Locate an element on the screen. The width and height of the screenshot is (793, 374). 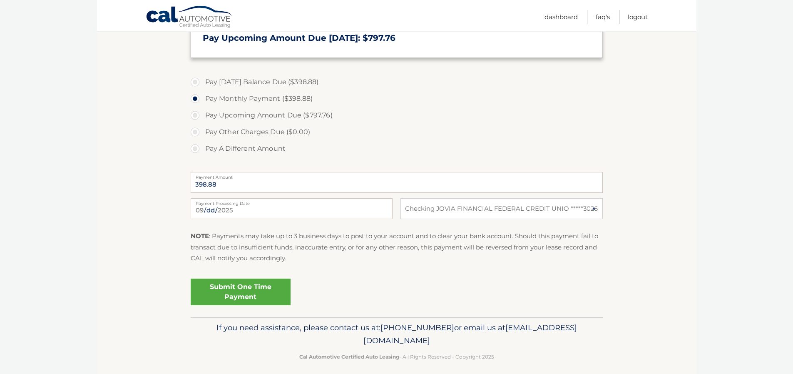
a: Submit One Time Payment is located at coordinates (241, 292).